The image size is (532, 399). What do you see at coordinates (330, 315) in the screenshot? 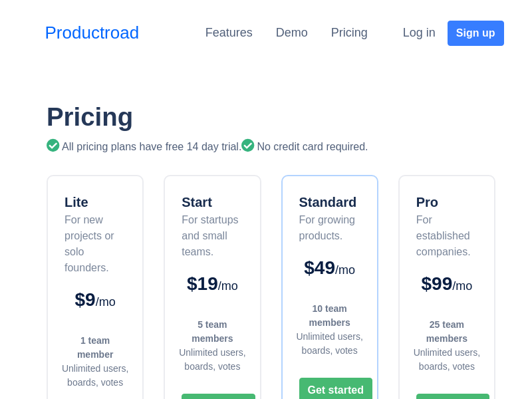
I see `strong: 10 team members` at bounding box center [330, 315].